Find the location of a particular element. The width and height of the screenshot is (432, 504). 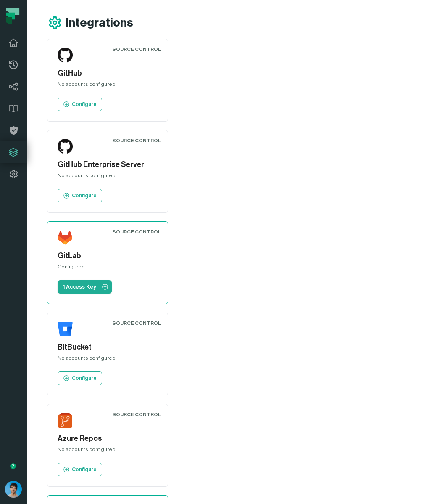

h5: BitBucket is located at coordinates (108, 347).